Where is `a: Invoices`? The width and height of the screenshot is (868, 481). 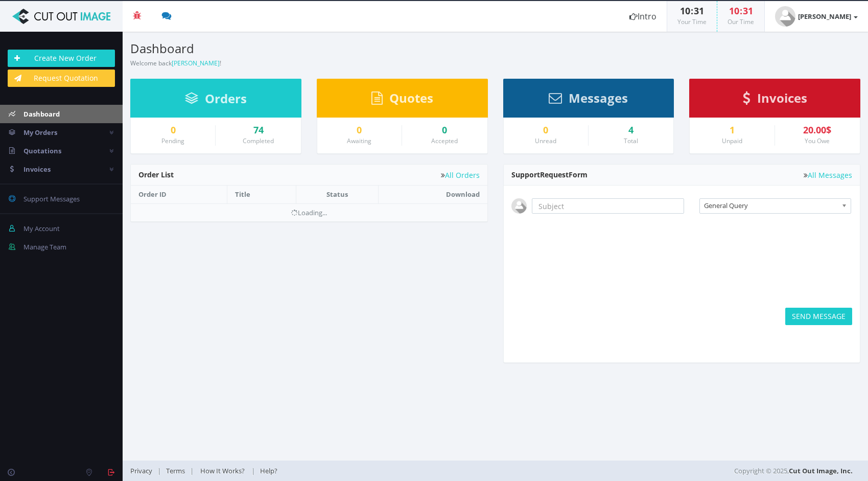
a: Invoices is located at coordinates (775, 100).